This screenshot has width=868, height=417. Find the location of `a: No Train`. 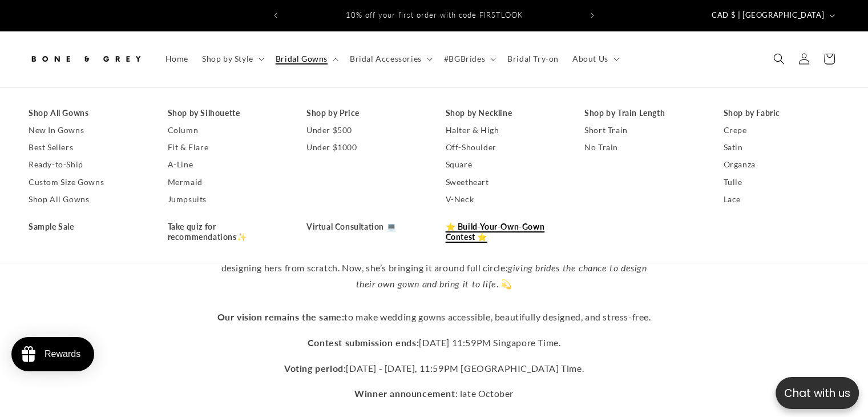

a: No Train is located at coordinates (643, 147).